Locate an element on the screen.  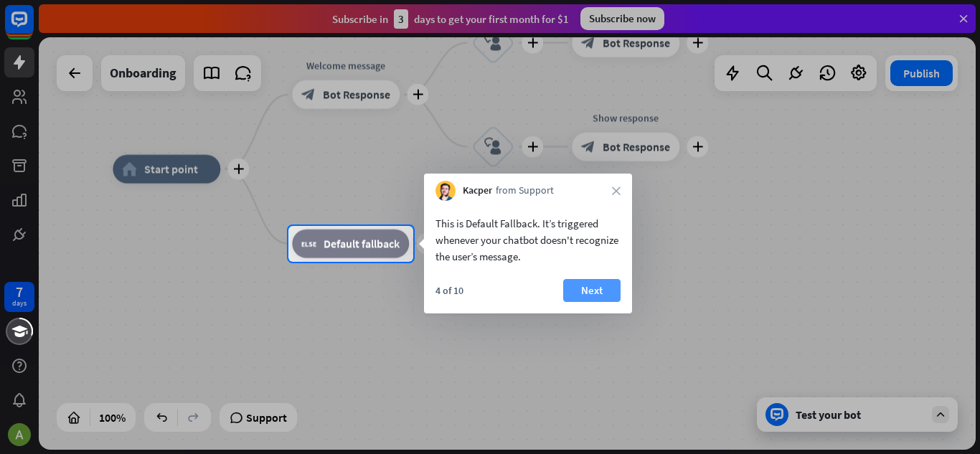
span: Default fallback is located at coordinates (362, 244).